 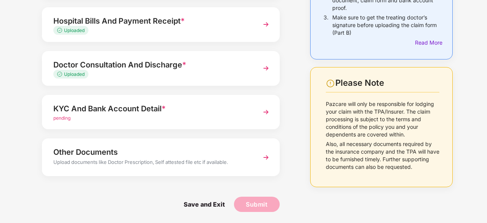 What do you see at coordinates (152, 152) in the screenshot?
I see `div: Other Documents` at bounding box center [152, 152].